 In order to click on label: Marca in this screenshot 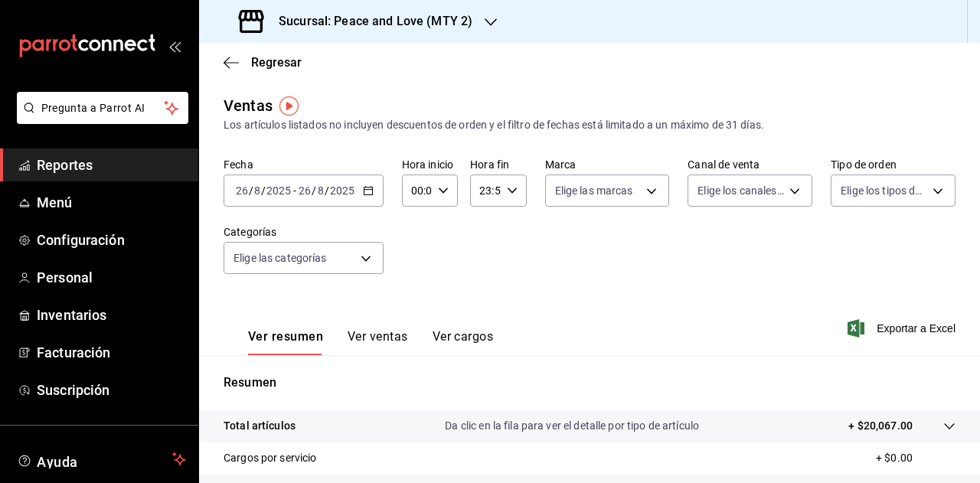, I will do `click(607, 165)`.